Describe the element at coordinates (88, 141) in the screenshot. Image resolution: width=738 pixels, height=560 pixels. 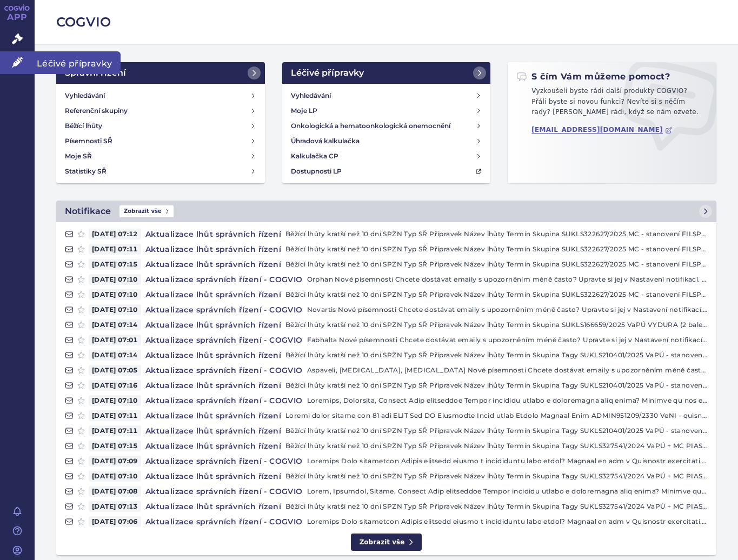
I see `h4: Písemnosti SŘ` at that location.